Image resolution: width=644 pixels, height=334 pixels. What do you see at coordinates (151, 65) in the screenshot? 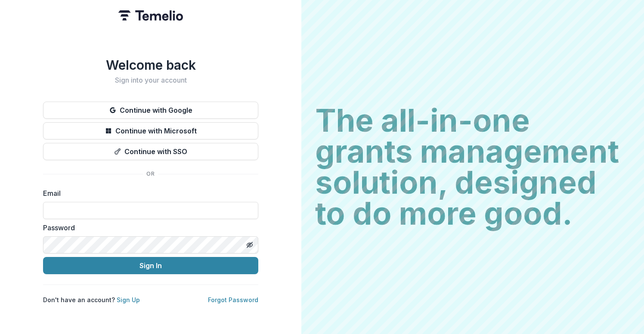
I see `h1: Welcome back` at bounding box center [151, 65].